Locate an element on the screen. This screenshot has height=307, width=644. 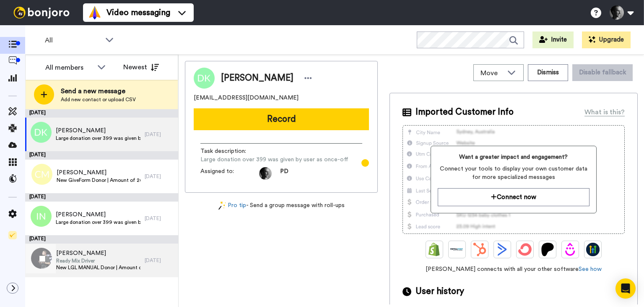
button: Disable fallback is located at coordinates (603, 72).